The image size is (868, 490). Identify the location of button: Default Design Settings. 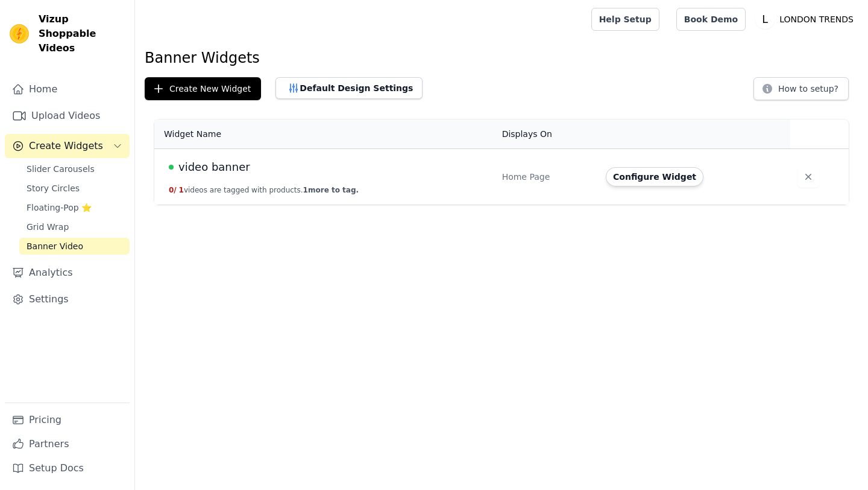
(349, 88).